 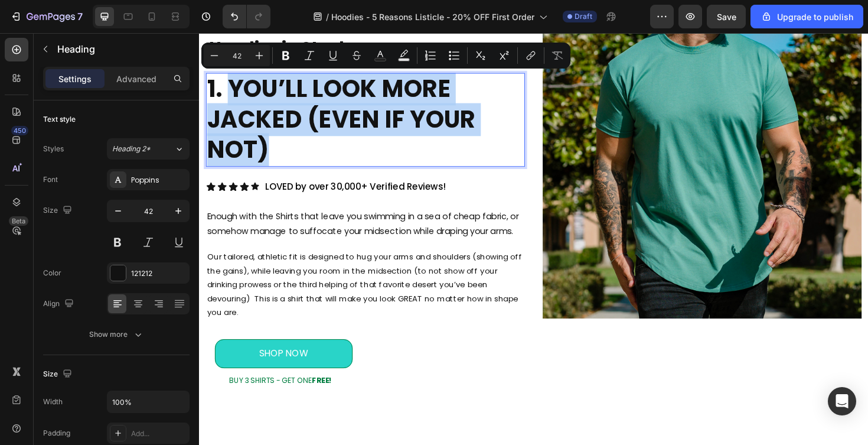 What do you see at coordinates (806, 17) in the screenshot?
I see `button: Upgrade to publish` at bounding box center [806, 17].